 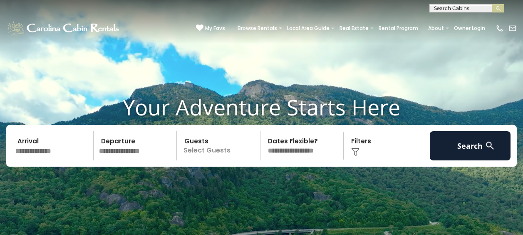 I want to click on button: Search, so click(x=470, y=146).